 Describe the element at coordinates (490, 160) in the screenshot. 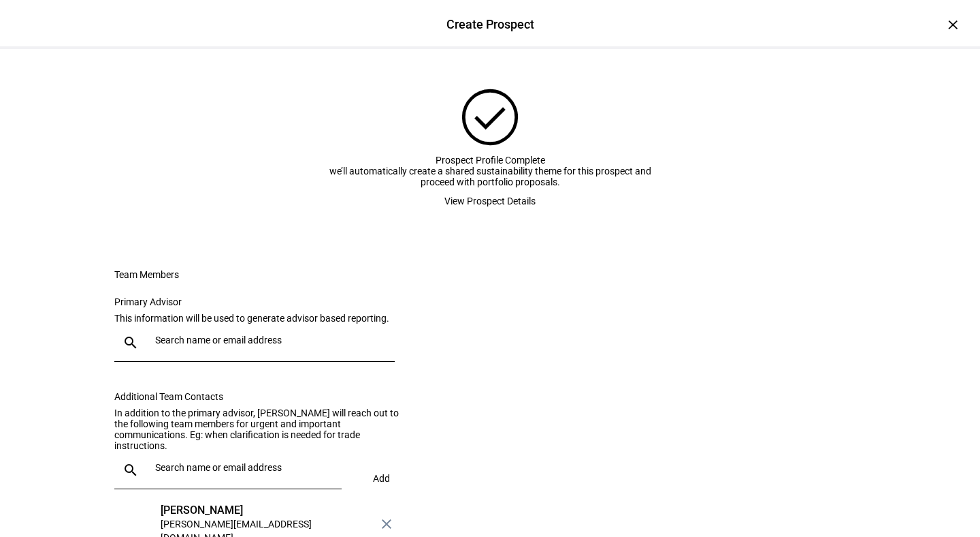

I see `div: Prospect Profile Complete` at that location.